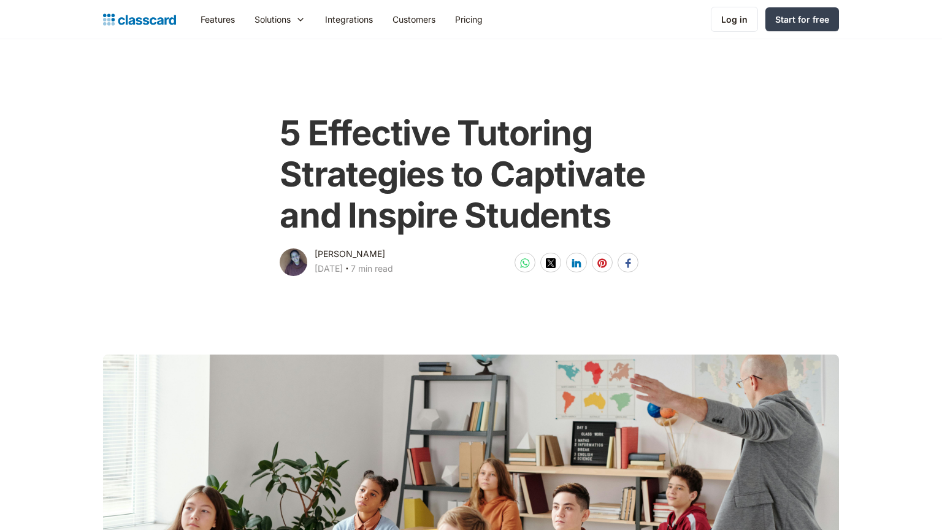 The width and height of the screenshot is (942, 530). I want to click on a: Pricing, so click(469, 19).